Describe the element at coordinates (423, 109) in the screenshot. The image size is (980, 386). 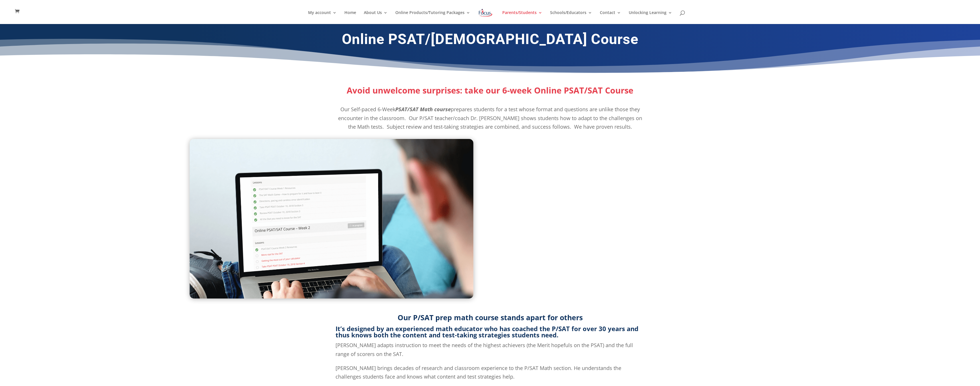
I see `i: PSAT/SAT Math course` at that location.